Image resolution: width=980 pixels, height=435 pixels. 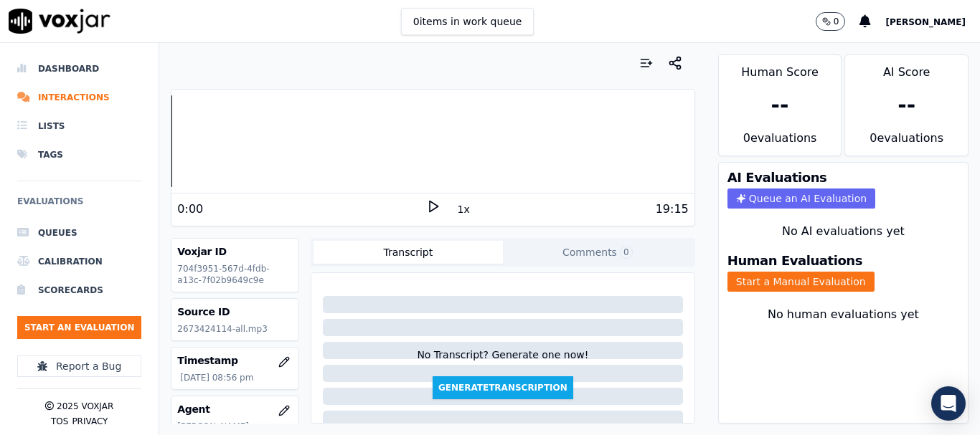 What do you see at coordinates (60, 21) in the screenshot?
I see `img: voxjar logo` at bounding box center [60, 21].